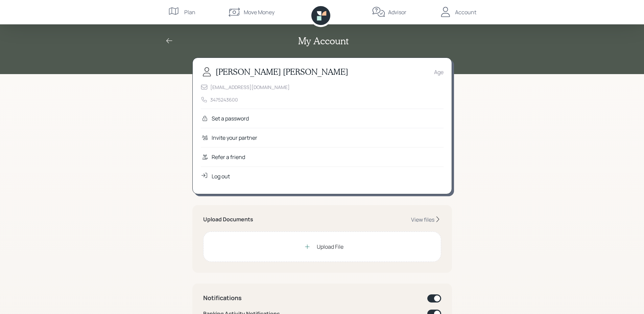  What do you see at coordinates (330, 247) in the screenshot?
I see `div: Upload File` at bounding box center [330, 247].